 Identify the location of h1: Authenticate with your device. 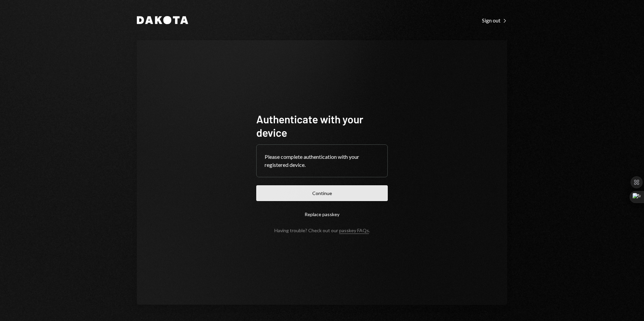
(322, 126).